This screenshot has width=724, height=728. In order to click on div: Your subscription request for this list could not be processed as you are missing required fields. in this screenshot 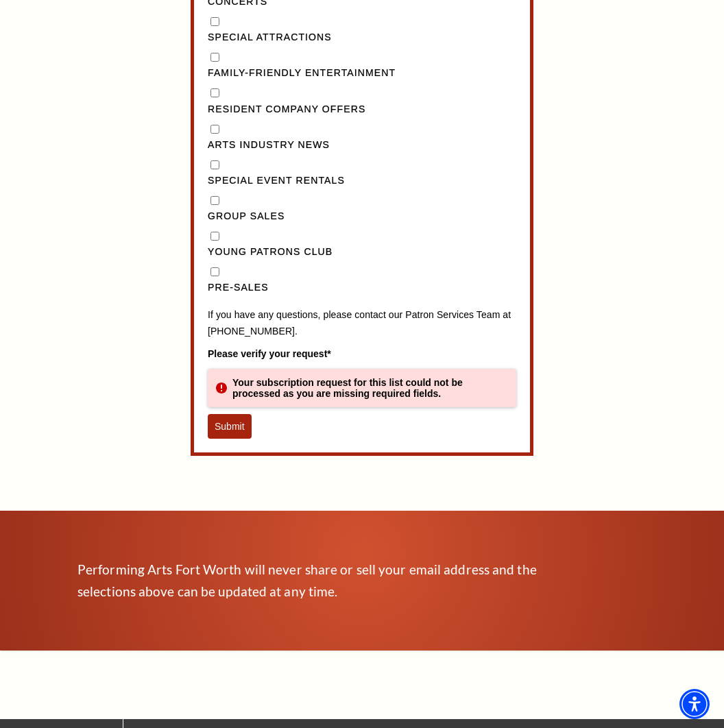, I will do `click(362, 388)`.